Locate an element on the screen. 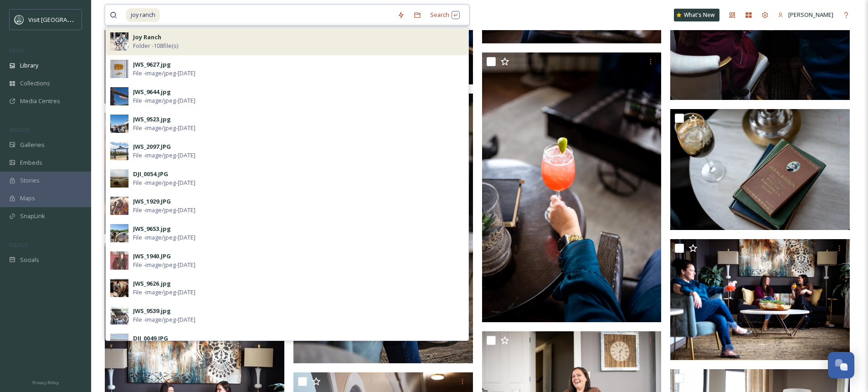 This screenshot has width=868, height=392. a: What's New is located at coordinates (697, 15).